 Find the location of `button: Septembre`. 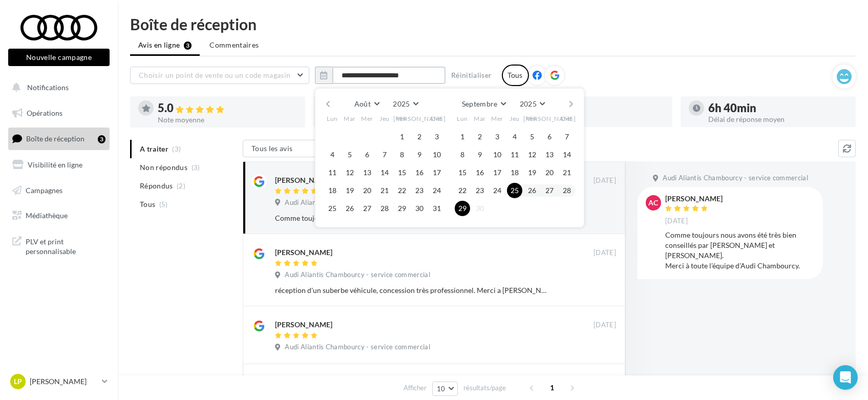

button: Septembre is located at coordinates (484, 104).